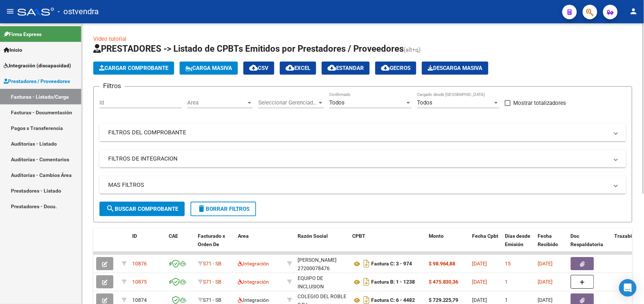 The width and height of the screenshot is (644, 304). I want to click on mat-panel-title: FILTROS DE INTEGRACION, so click(358, 159).